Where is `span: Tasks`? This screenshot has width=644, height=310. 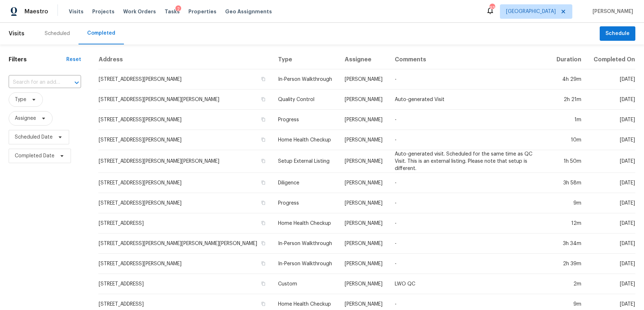 span: Tasks is located at coordinates (172, 11).